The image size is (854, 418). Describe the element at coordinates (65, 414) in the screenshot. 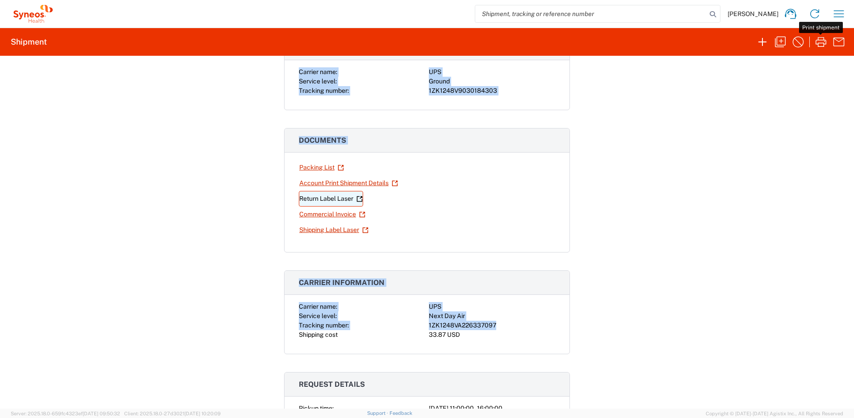

I see `span: Server: 2025.18.0-659fc4323ef` at that location.